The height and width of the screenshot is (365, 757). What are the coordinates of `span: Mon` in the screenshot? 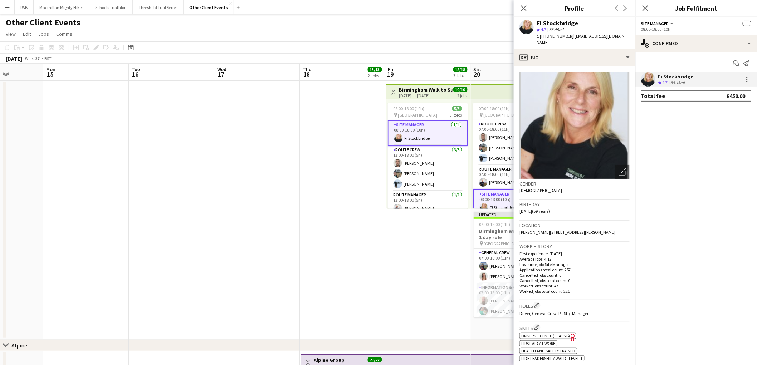 It's located at (51, 69).